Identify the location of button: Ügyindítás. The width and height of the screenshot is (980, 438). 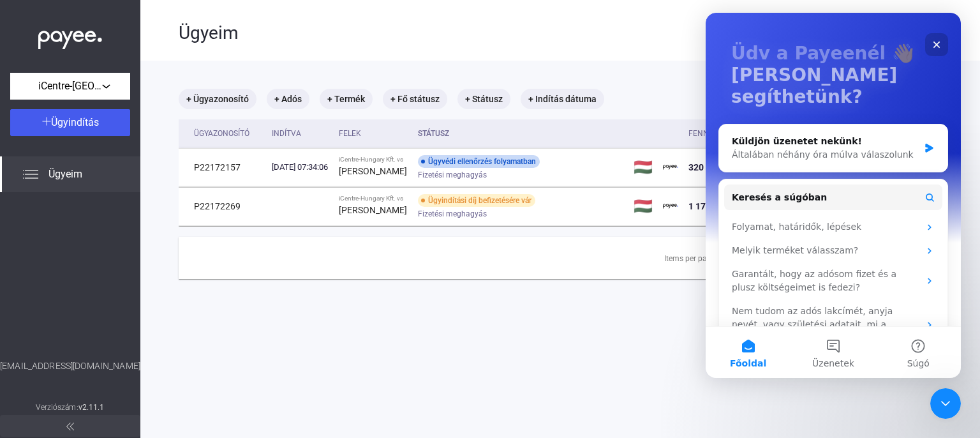
(70, 122).